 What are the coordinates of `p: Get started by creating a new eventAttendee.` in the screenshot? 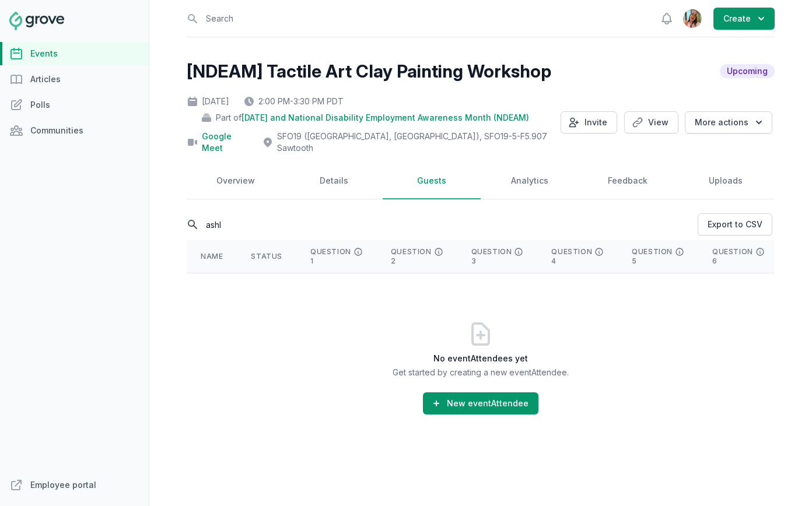 It's located at (480, 372).